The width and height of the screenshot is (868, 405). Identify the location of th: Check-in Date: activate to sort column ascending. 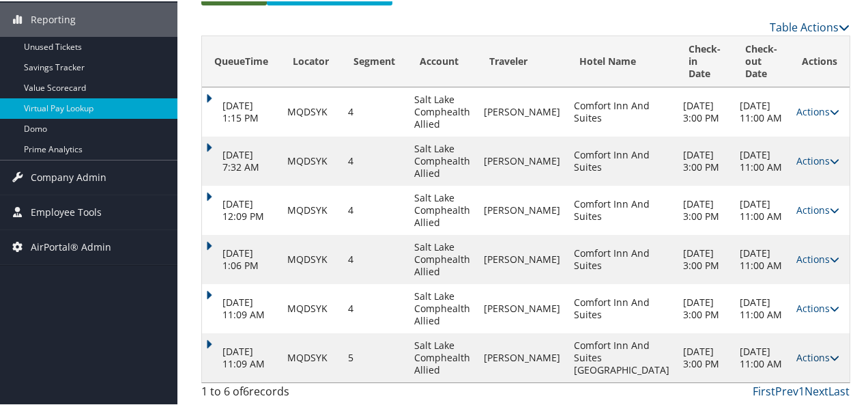
(704, 60).